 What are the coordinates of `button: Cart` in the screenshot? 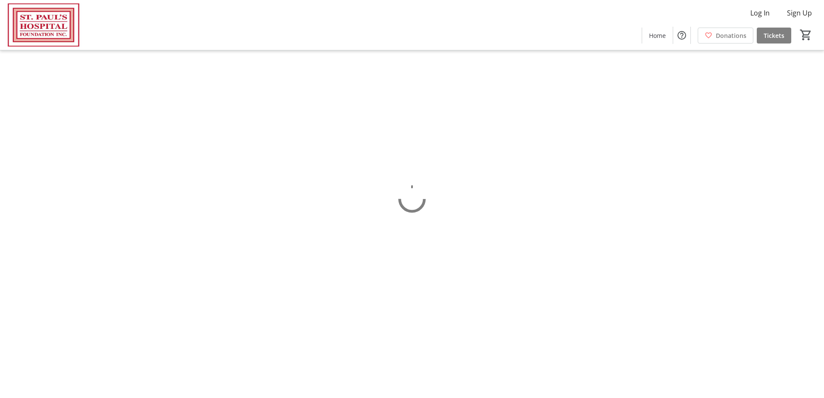 It's located at (806, 35).